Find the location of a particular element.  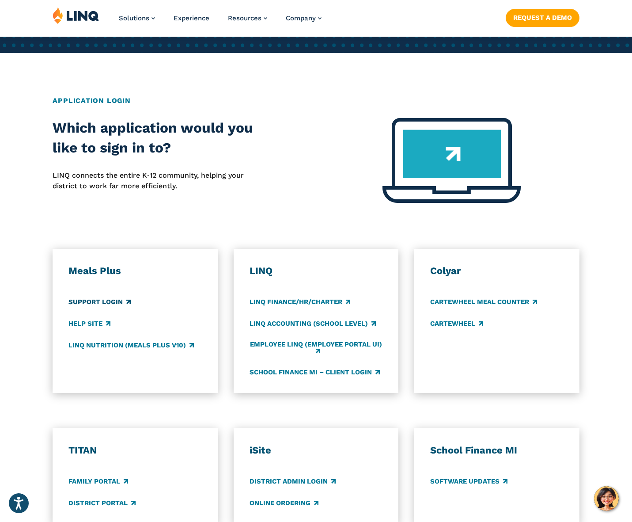

a: Company is located at coordinates (304, 18).